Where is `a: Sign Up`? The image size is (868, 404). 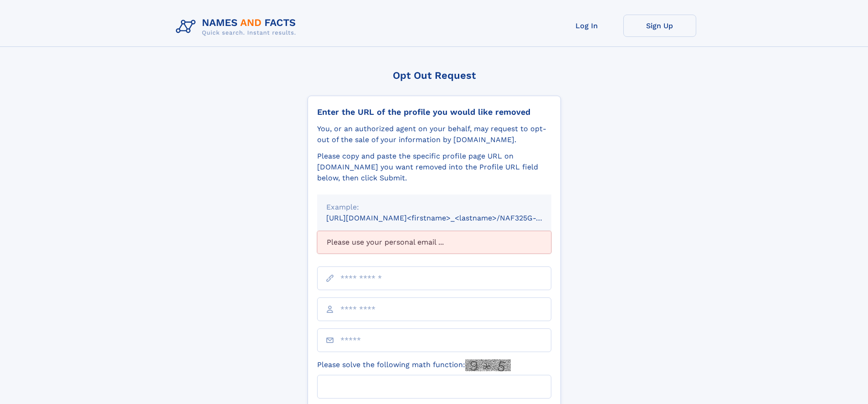
a: Sign Up is located at coordinates (660, 25).